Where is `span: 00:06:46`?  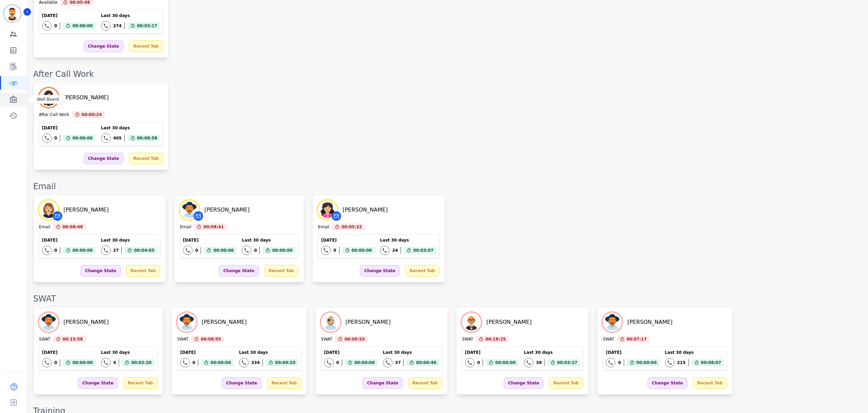
span: 00:06:46 is located at coordinates (426, 363).